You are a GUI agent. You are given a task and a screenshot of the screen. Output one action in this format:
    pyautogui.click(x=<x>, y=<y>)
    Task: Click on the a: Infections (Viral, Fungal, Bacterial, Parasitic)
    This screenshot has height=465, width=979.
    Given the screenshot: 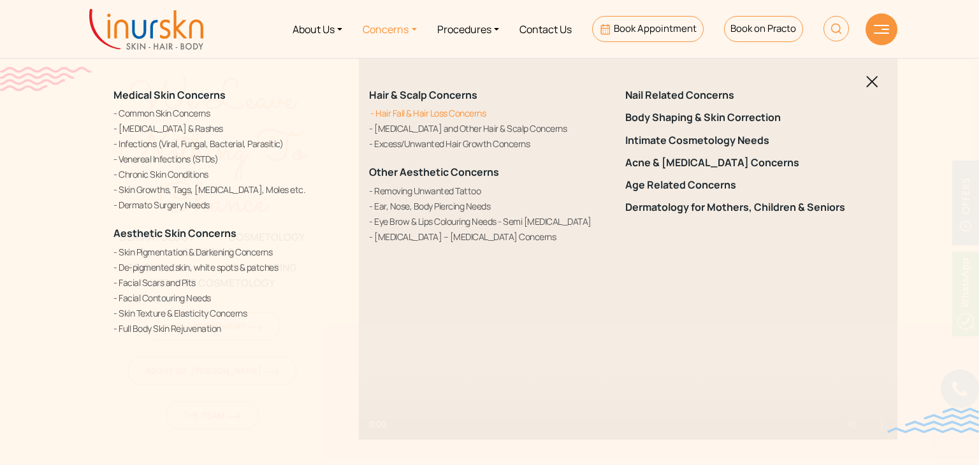 What is the action you would take?
    pyautogui.click(x=233, y=143)
    